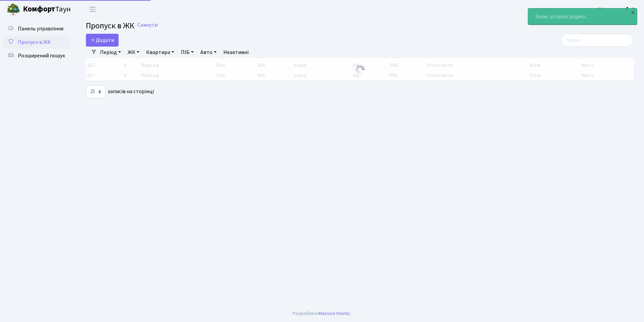 Image resolution: width=644 pixels, height=322 pixels. What do you see at coordinates (41, 29) in the screenshot?
I see `span: Панель управління` at bounding box center [41, 29].